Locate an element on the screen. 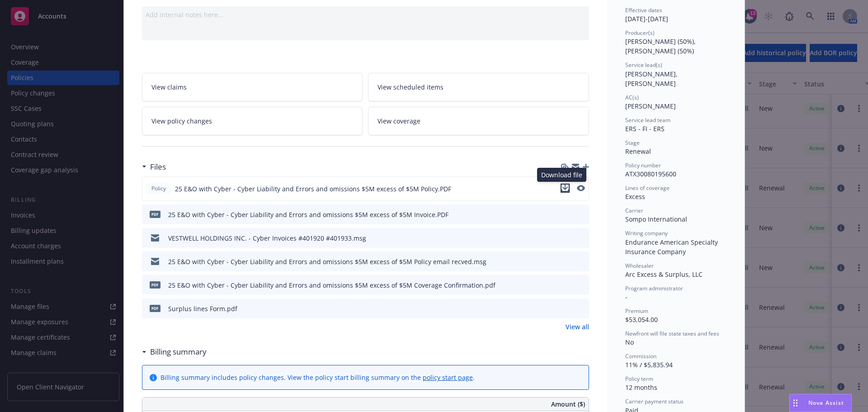  span: Wholesaler is located at coordinates (639, 266).